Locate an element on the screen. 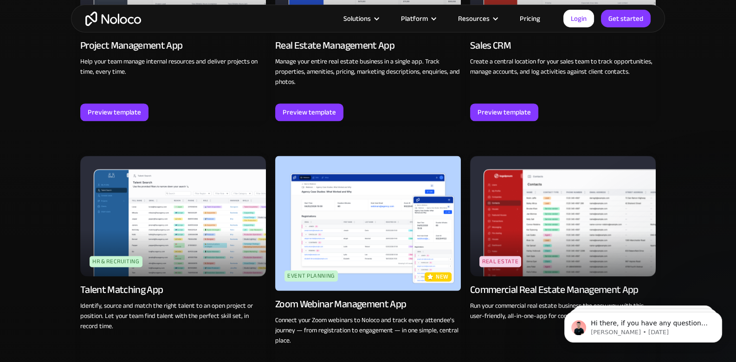 Image resolution: width=736 pixels, height=362 pixels. div: Commercial Real Estate Management App is located at coordinates (554, 290).